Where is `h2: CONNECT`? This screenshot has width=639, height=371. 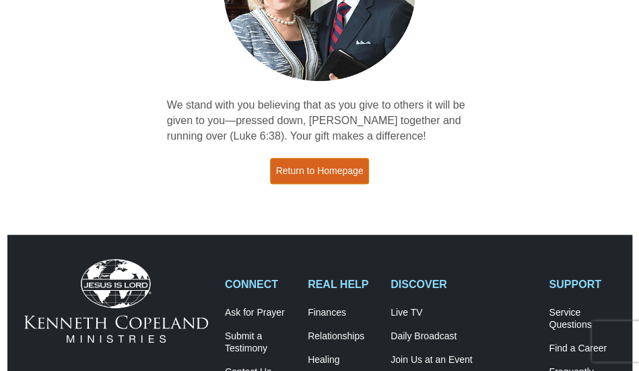 h2: CONNECT is located at coordinates (259, 284).